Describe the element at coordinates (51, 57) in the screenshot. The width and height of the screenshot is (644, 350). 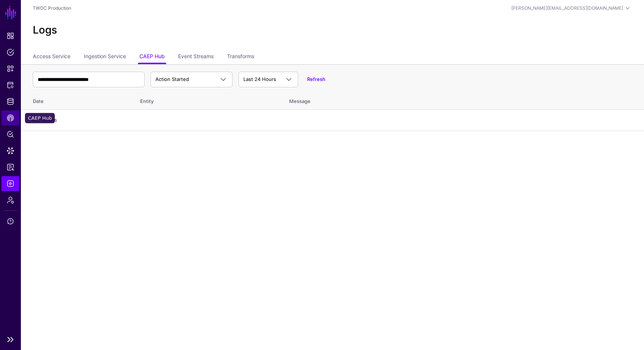
I see `a: Access Service` at that location.